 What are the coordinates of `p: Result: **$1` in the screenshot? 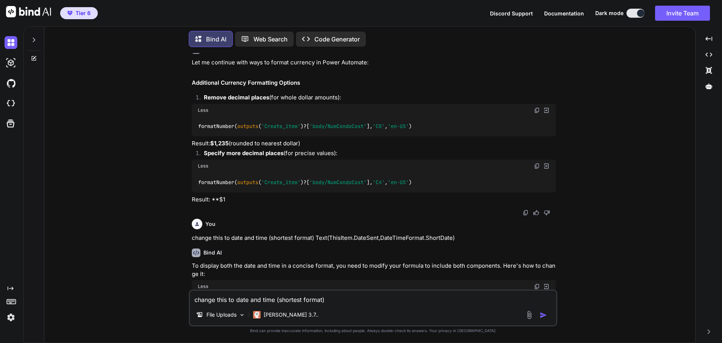 It's located at (374, 199).